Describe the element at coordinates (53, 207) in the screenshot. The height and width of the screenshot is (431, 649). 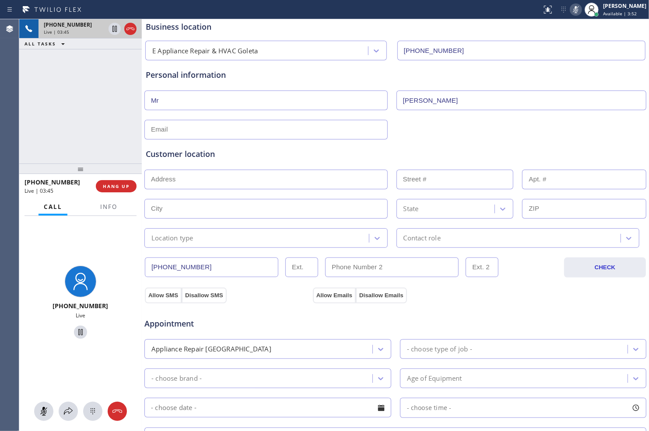
I see `button: Call` at that location.